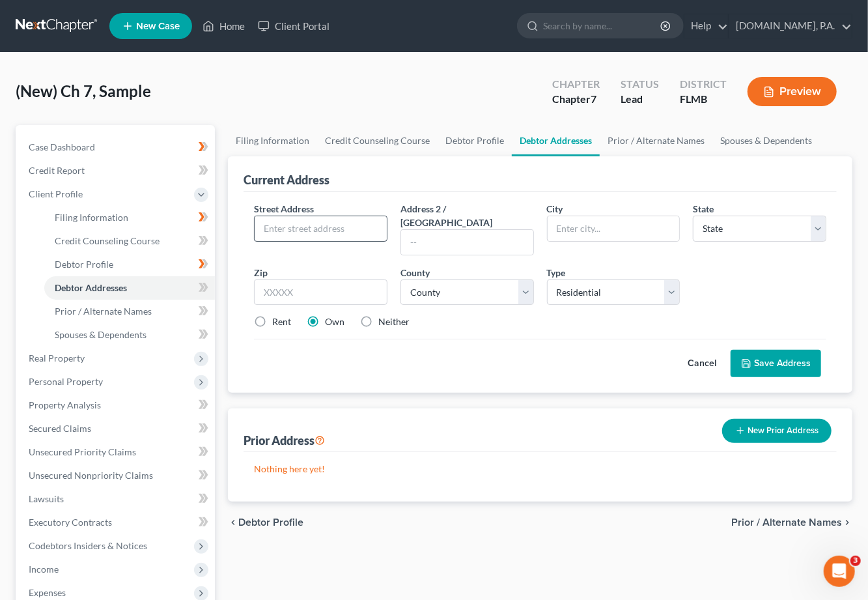  Describe the element at coordinates (88, 545) in the screenshot. I see `span: Codebtors Insiders & Notices` at that location.